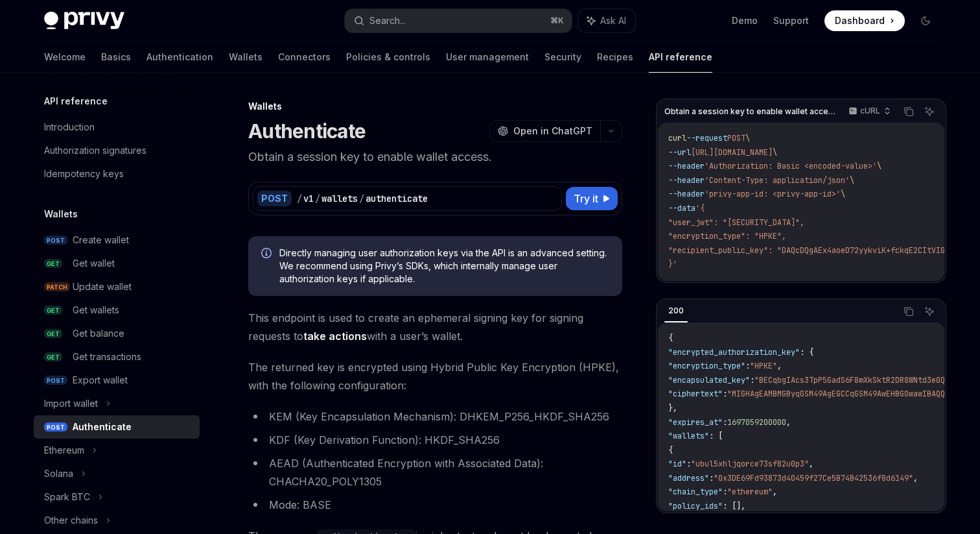 This screenshot has height=534, width=980. Describe the element at coordinates (116, 287) in the screenshot. I see `a: PATCHUpdate wallet` at that location.